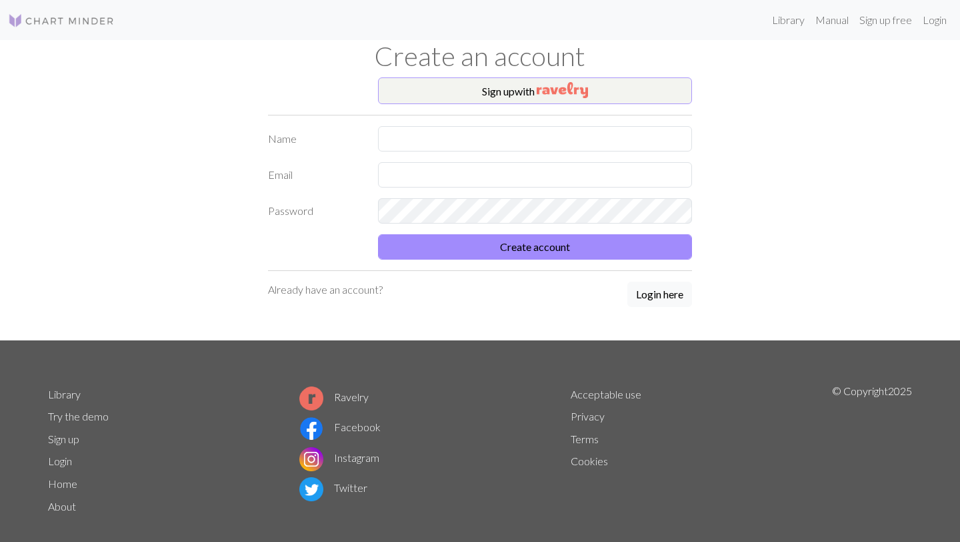 The width and height of the screenshot is (960, 542). I want to click on button: Login here, so click(660, 294).